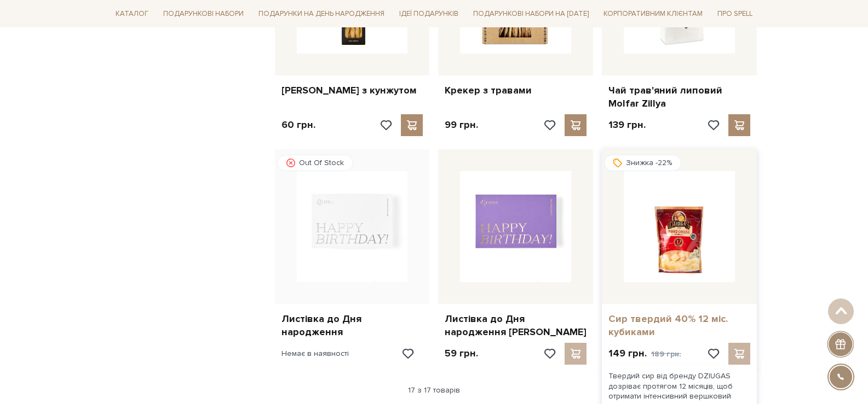 The width and height of the screenshot is (868, 404). I want to click on a: Ідеї подарунків, so click(429, 14).